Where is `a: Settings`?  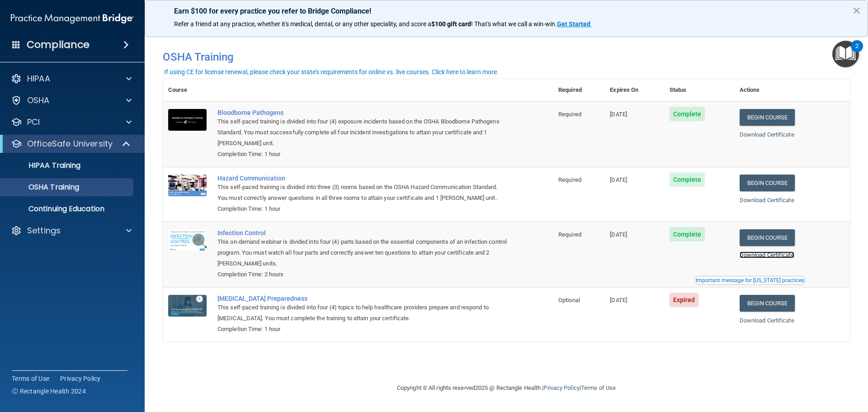
a: Settings is located at coordinates (71, 231).